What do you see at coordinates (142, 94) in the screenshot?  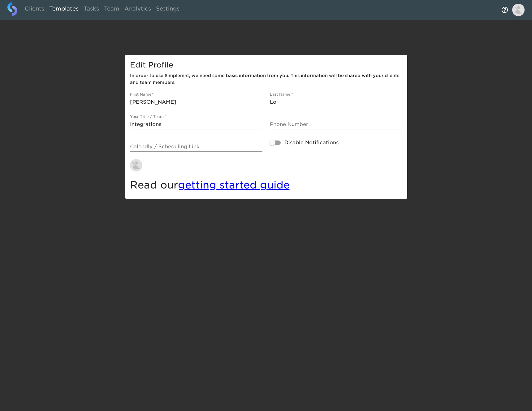 I see `label: First Name` at bounding box center [142, 94].